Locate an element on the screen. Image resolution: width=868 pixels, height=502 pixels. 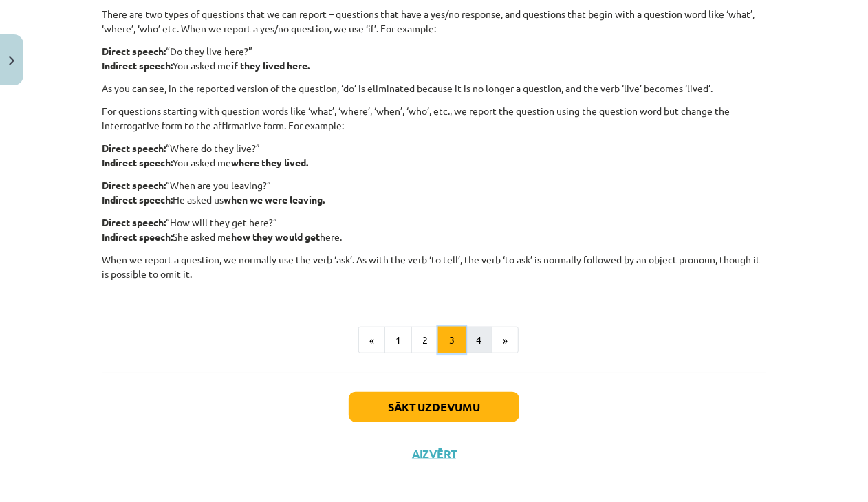
p: For questions starting with question words like ‘what’, ‘where’, ‘when’, ‘who’, etc., we report t... is located at coordinates (434, 118).